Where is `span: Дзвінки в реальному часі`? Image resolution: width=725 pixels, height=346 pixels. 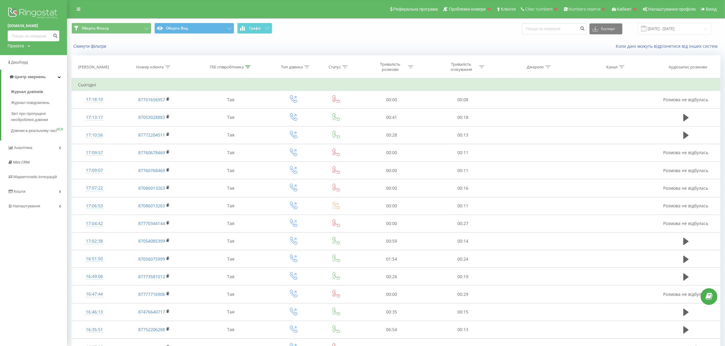 span: Дзвінки в реальному часі is located at coordinates (34, 131).